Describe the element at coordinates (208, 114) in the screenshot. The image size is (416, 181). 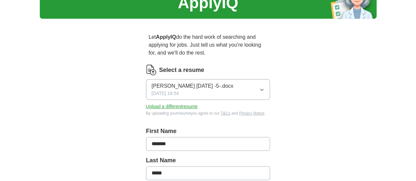
I see `div: By uploading your resume you agree to our and .` at that location.